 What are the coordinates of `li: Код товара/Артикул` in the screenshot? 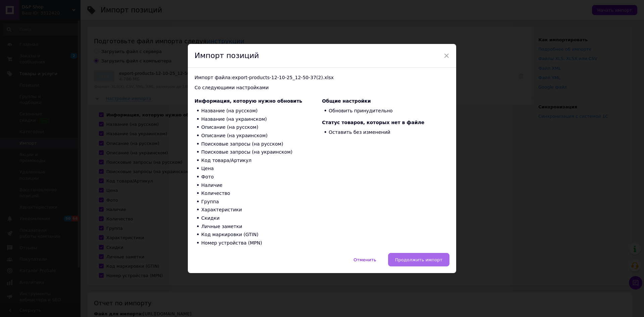 It's located at (258, 160).